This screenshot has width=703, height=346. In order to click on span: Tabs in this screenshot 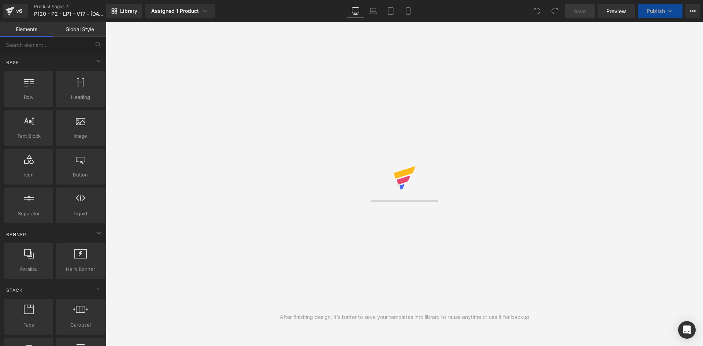, I will do `click(29, 325)`.